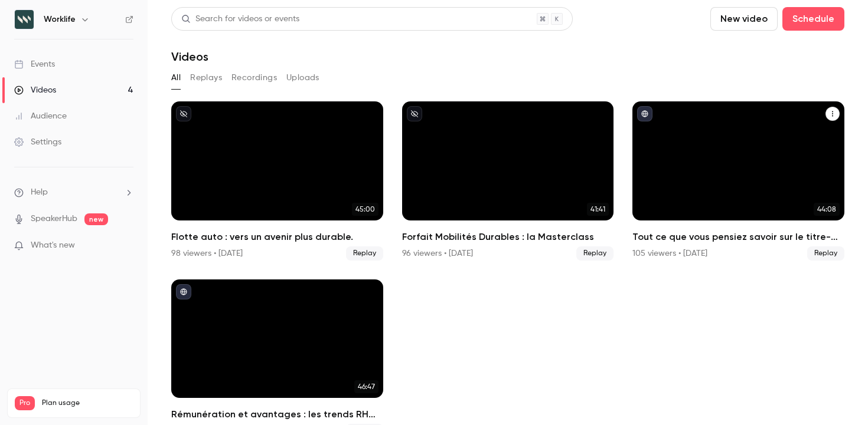 The width and height of the screenshot is (868, 425). Describe the element at coordinates (34, 65) in the screenshot. I see `div: Events` at that location.